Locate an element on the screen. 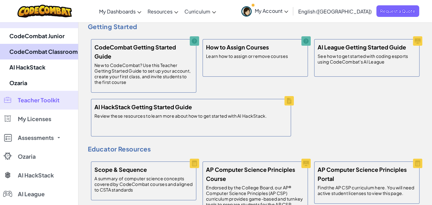 This screenshot has height=205, width=432. h4: Educator Resources is located at coordinates (255, 149).